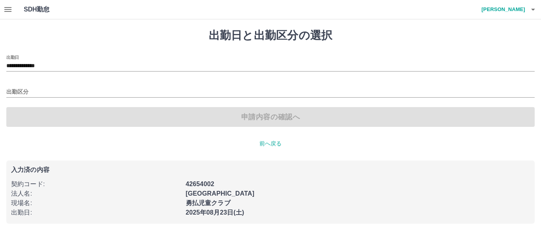 This screenshot has height=247, width=541. Describe the element at coordinates (270, 36) in the screenshot. I see `h1: 出勤日と出勤区分の選択` at that location.